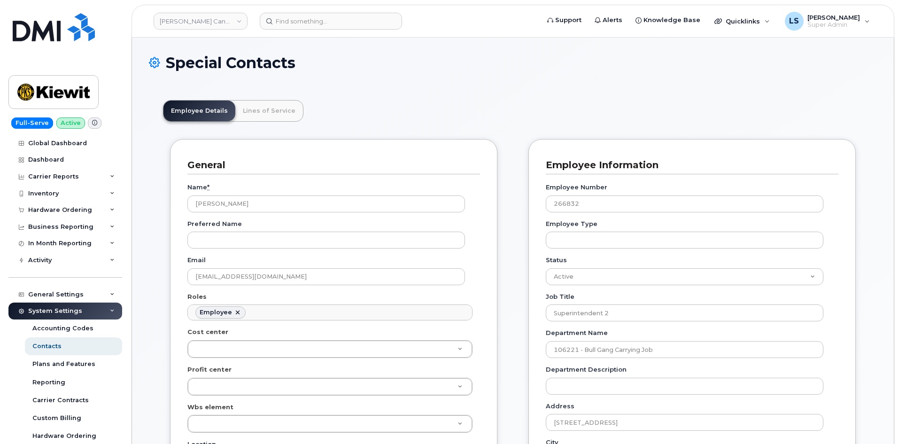 The height and width of the screenshot is (444, 899). What do you see at coordinates (208, 332) in the screenshot?
I see `label: Cost center` at bounding box center [208, 332].